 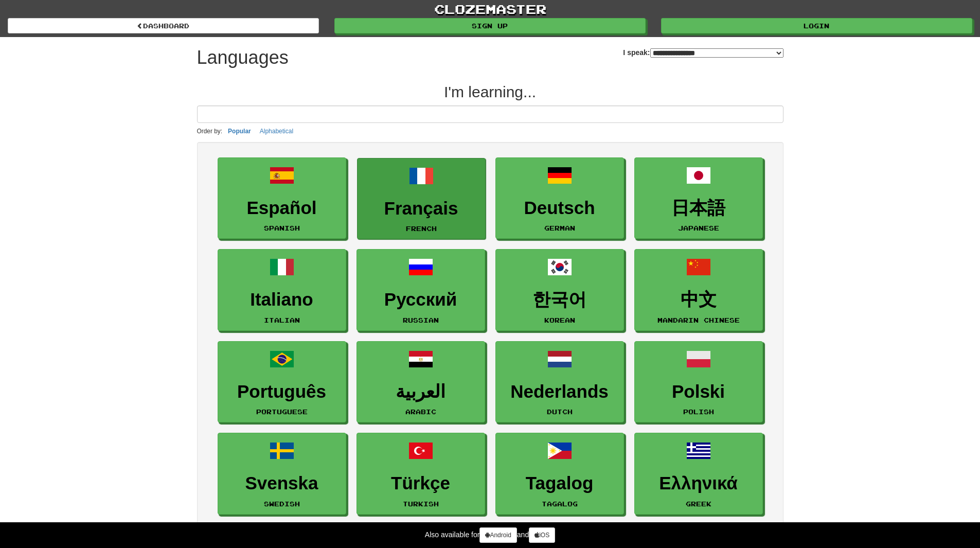 I want to click on a: العربيةArabic, so click(x=421, y=382).